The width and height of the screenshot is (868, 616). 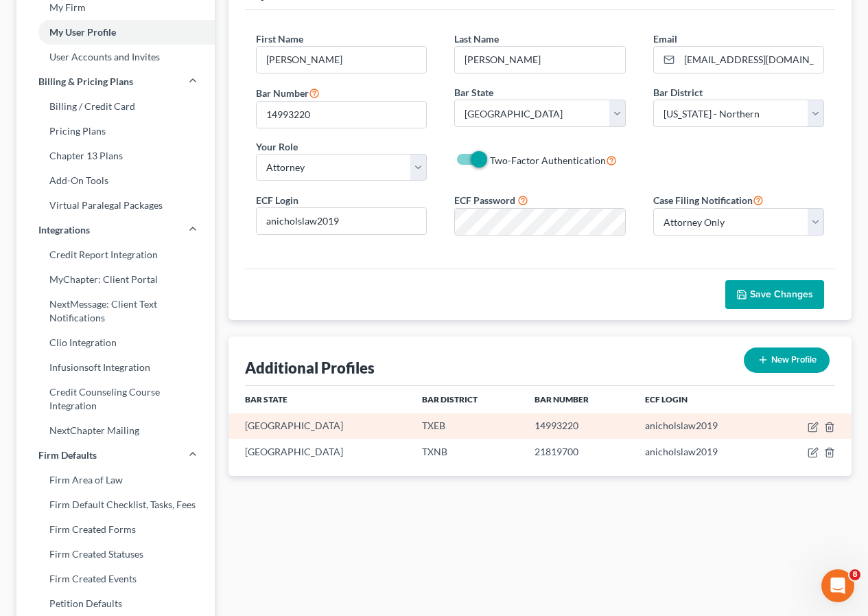 What do you see at coordinates (276, 146) in the screenshot?
I see `span: Your Role` at bounding box center [276, 146].